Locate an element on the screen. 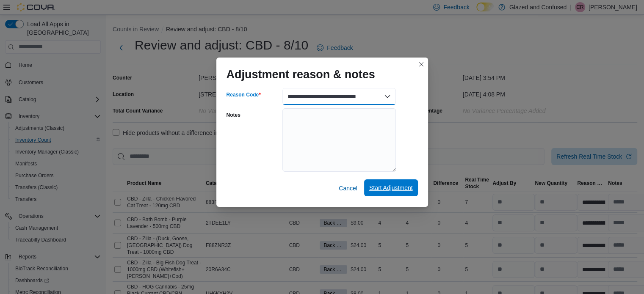 Image resolution: width=644 pixels, height=294 pixels. button: Cancel is located at coordinates (348, 188).